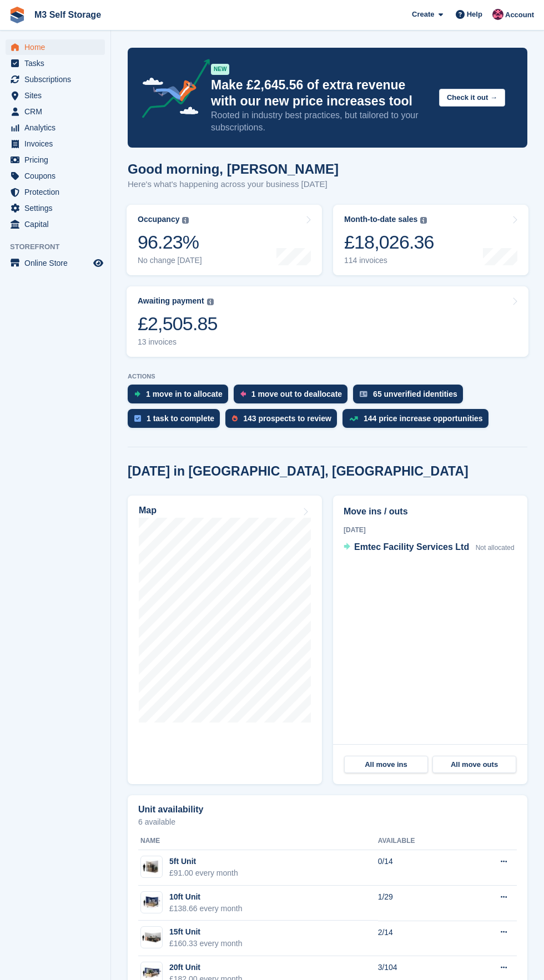 This screenshot has width=544, height=980. What do you see at coordinates (170, 242) in the screenshot?
I see `div: 96.23%` at bounding box center [170, 242].